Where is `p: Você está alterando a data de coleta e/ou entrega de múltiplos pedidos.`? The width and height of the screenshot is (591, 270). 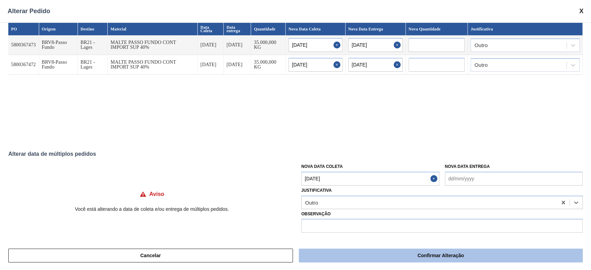 p: Você está alterando a data de coleta e/ou entrega de múltiplos pedidos. is located at coordinates (152, 209).